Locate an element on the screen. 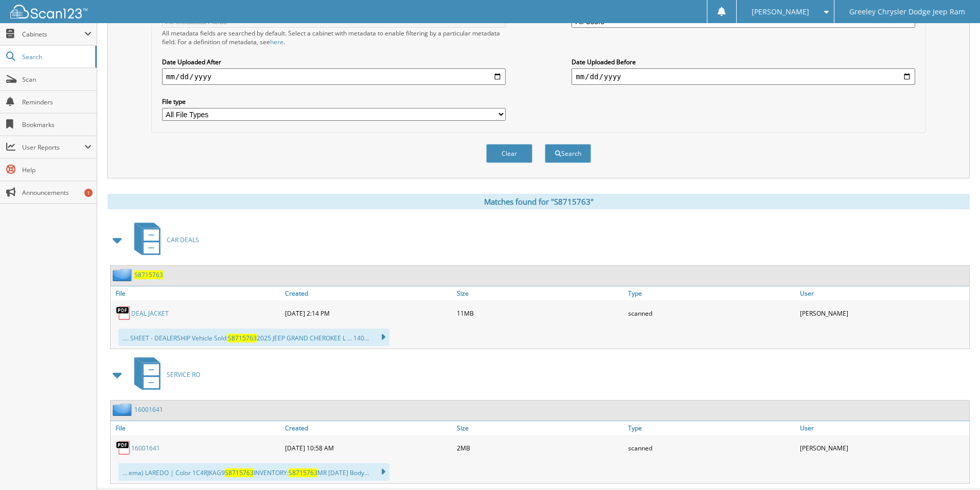  input: start is located at coordinates (334, 77).